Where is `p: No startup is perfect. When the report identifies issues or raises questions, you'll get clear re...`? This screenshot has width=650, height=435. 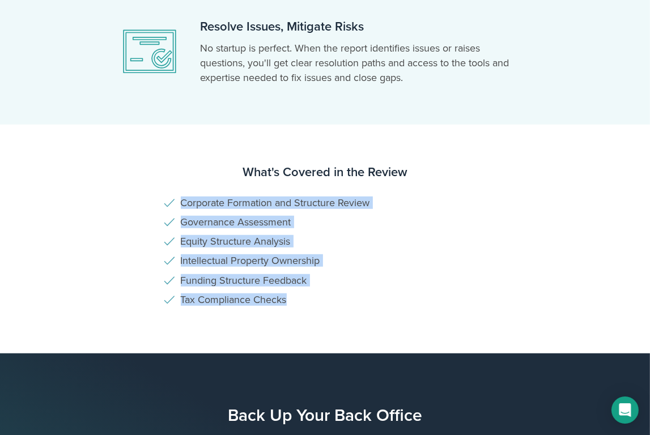
p: No startup is perfect. When the report identifies issues or raises questions, you'll get clear re... is located at coordinates (359, 63).